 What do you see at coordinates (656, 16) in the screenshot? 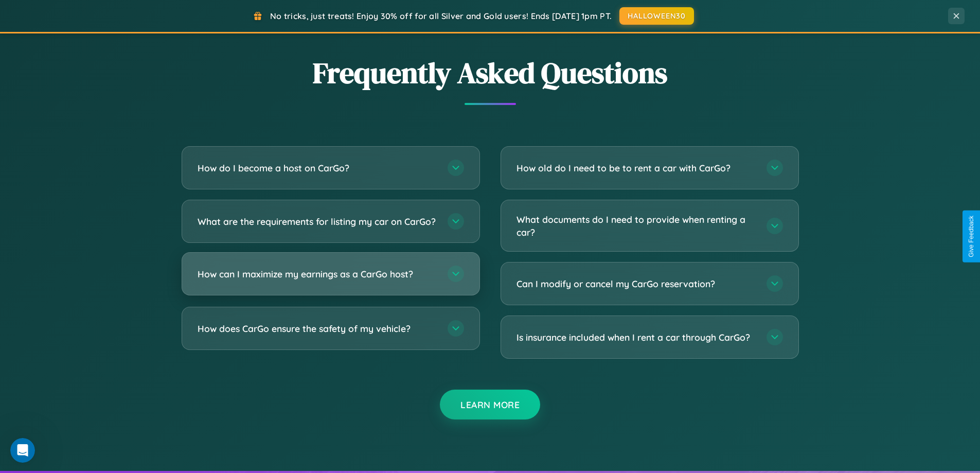
I see `button: HALLOWEEN30` at bounding box center [656, 16].